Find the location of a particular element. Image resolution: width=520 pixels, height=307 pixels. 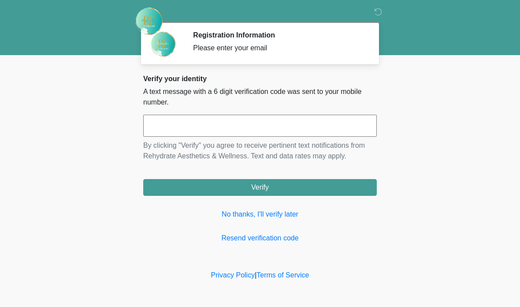

img: Agent Avatar is located at coordinates (163, 44).